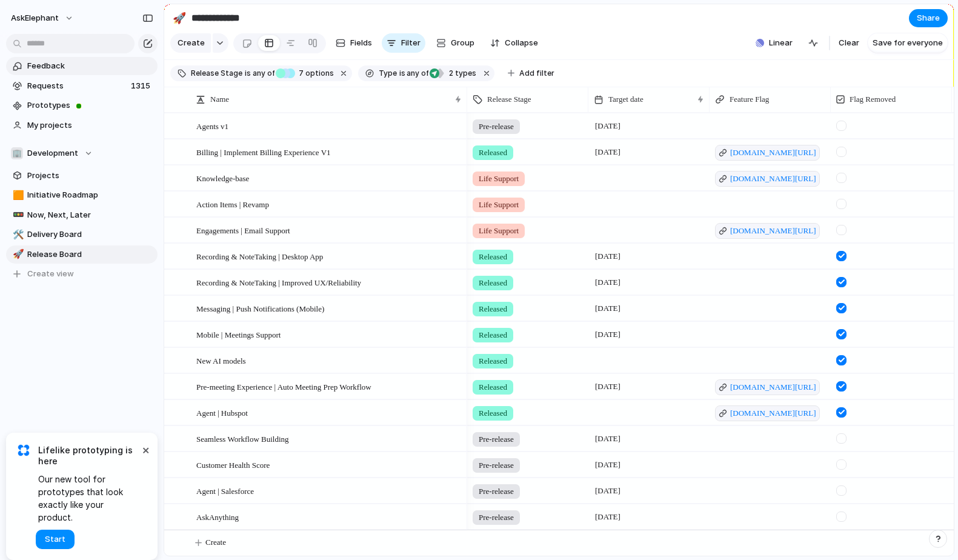 The width and height of the screenshot is (958, 560). What do you see at coordinates (259, 256) in the screenshot?
I see `span: Recording & NoteTaking | Desktop App` at bounding box center [259, 256].